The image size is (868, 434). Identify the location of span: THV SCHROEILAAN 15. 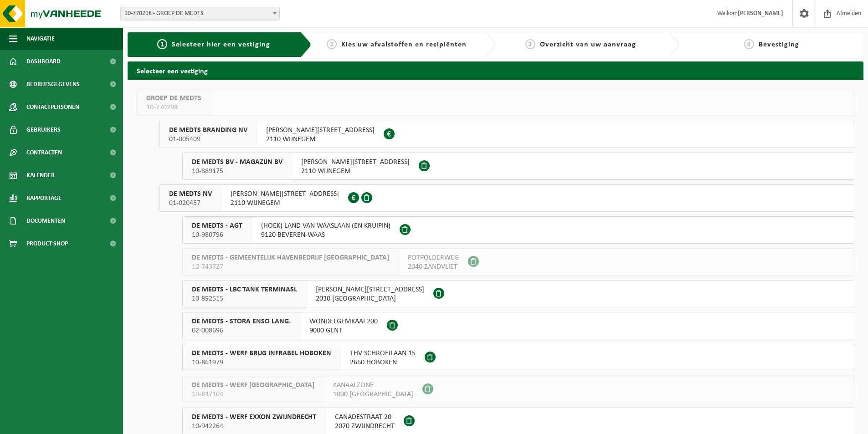
(383, 354).